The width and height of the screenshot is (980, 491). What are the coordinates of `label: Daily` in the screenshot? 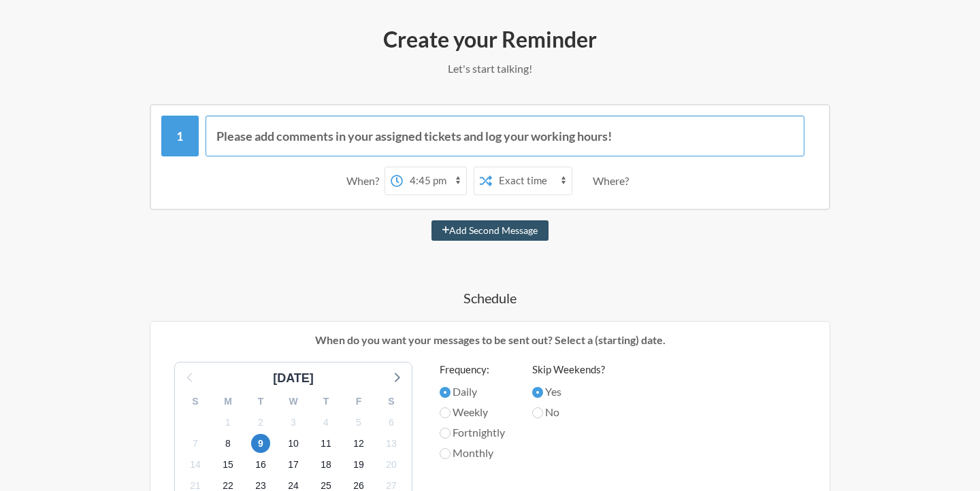 It's located at (473, 392).